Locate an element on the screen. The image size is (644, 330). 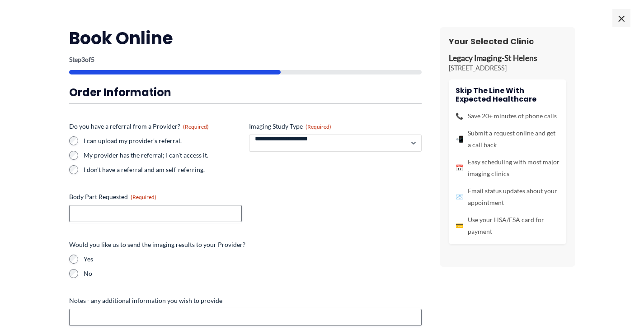
legend: Do you have a referral from a Provider? is located at coordinates (139, 126).